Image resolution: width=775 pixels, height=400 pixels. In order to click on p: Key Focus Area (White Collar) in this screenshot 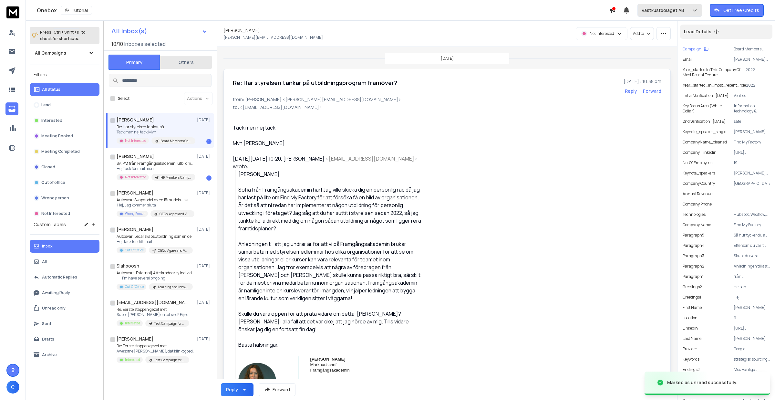, I will do `click(708, 108)`.